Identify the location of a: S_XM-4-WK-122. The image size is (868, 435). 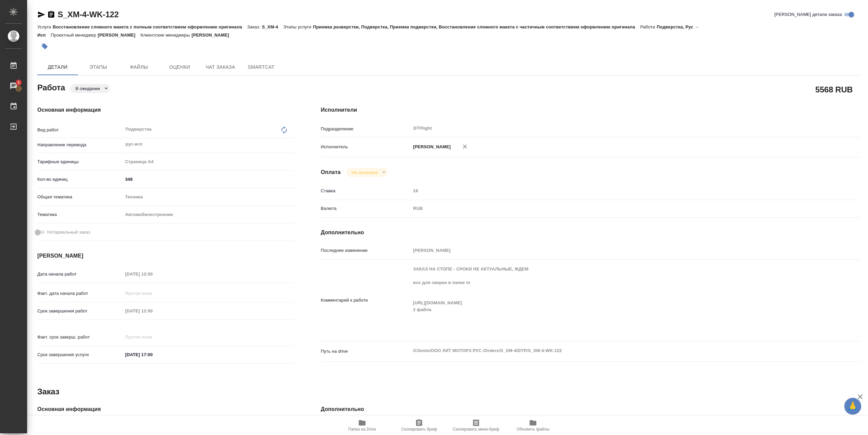
(89, 14).